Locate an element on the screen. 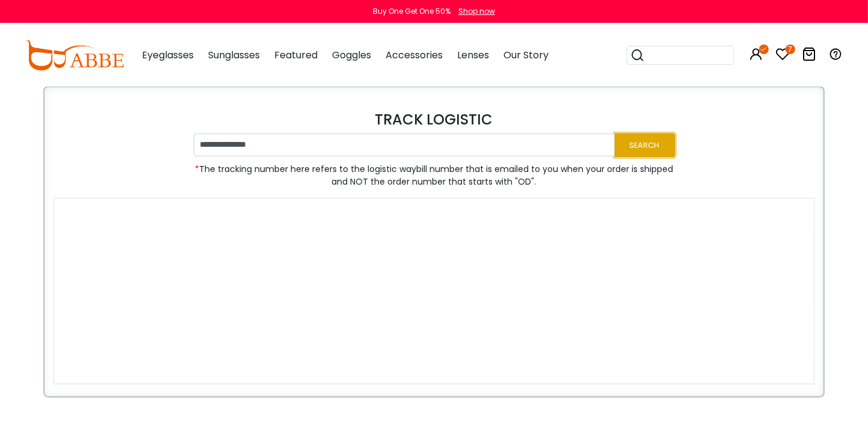 The width and height of the screenshot is (868, 439). span: Eyeglasses is located at coordinates (168, 55).